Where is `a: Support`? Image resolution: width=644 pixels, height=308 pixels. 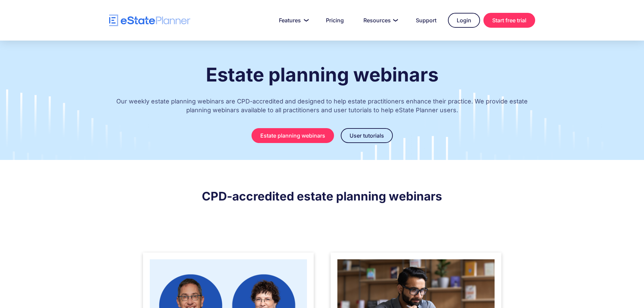
a: Support is located at coordinates (426, 20).